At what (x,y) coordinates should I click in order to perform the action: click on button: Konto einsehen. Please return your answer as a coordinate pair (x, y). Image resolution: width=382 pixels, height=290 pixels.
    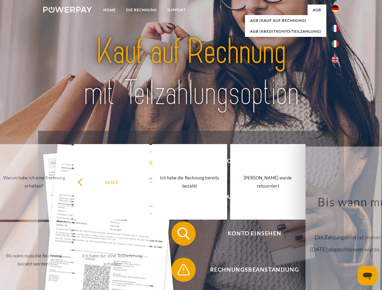
    Looking at the image, I should click on (250, 234).